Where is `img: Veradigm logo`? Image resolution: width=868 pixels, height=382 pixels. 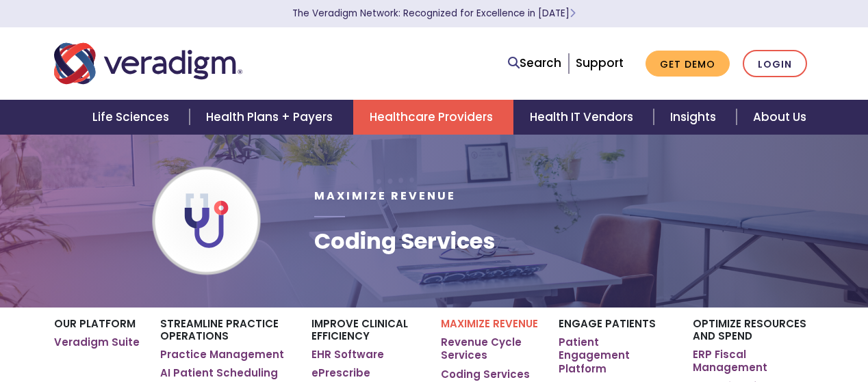
img: Veradigm logo is located at coordinates (148, 64).